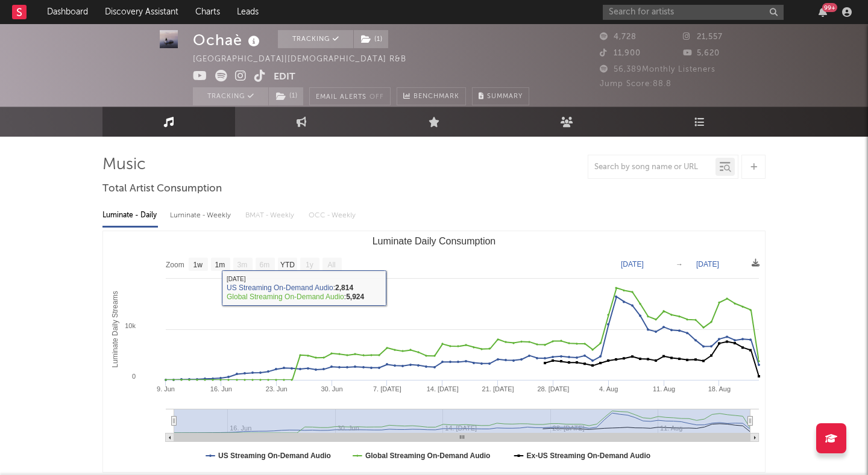 Image resolution: width=868 pixels, height=475 pixels. What do you see at coordinates (664, 389) in the screenshot?
I see `text: 11. Aug` at bounding box center [664, 389].